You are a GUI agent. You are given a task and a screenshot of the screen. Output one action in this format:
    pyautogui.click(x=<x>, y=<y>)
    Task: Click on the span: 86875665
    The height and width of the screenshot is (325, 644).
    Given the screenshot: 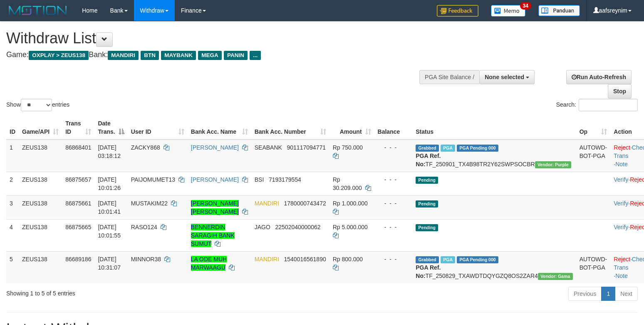 What is the action you would take?
    pyautogui.click(x=78, y=227)
    